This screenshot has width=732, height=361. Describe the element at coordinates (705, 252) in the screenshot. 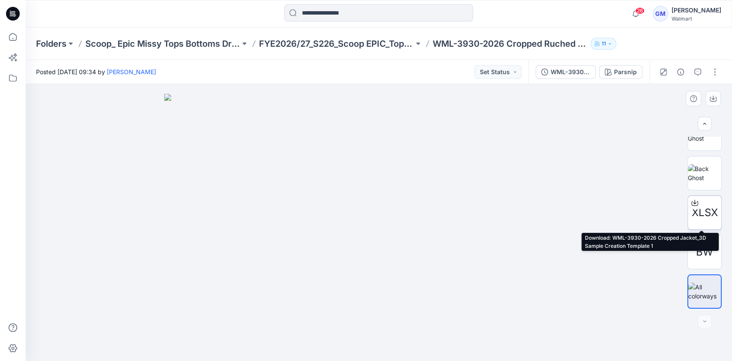

I see `span: BW` at that location.